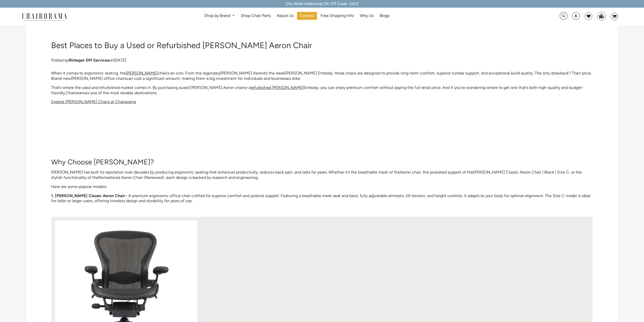 Image resolution: width=644 pixels, height=322 pixels. What do you see at coordinates (322, 76) in the screenshot?
I see `span: , these chairs are designed to provide long-term comfort, superior lumbar support, and exceptiona...` at bounding box center [322, 76].